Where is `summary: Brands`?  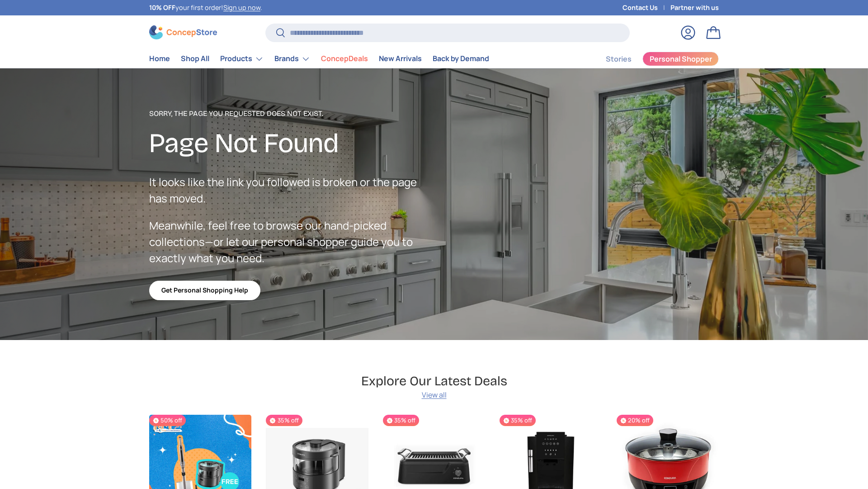
summary: Brands is located at coordinates (292, 59).